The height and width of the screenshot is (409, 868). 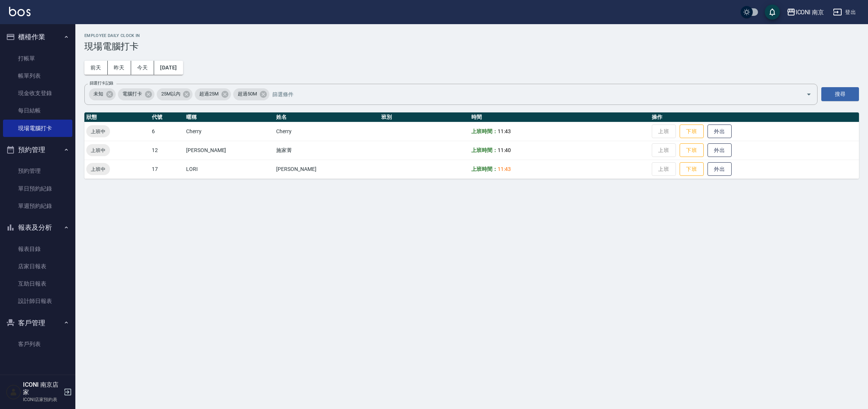 I want to click on a: 單週預約紀錄, so click(x=37, y=205).